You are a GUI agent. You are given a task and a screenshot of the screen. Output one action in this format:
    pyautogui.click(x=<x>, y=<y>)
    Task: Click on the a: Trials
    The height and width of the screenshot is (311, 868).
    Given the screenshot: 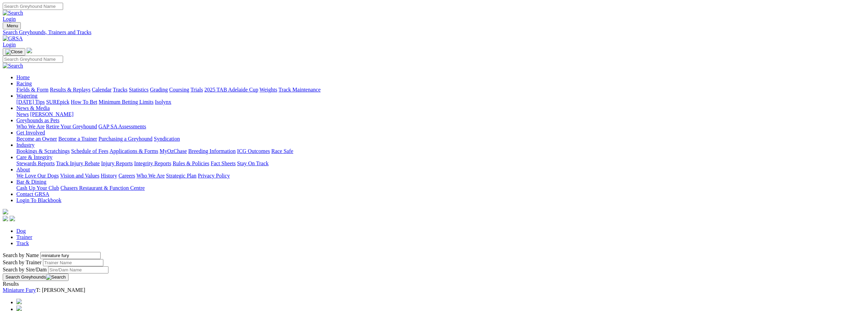 What is the action you would take?
    pyautogui.click(x=196, y=90)
    